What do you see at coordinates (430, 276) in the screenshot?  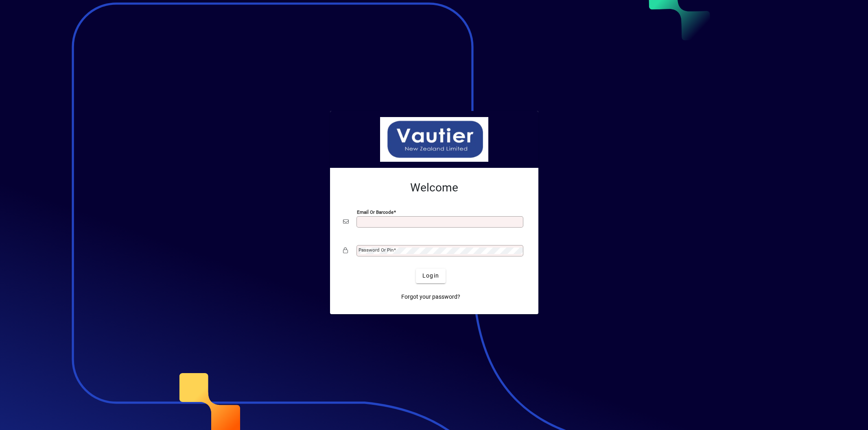 I see `span: Login` at bounding box center [430, 276].